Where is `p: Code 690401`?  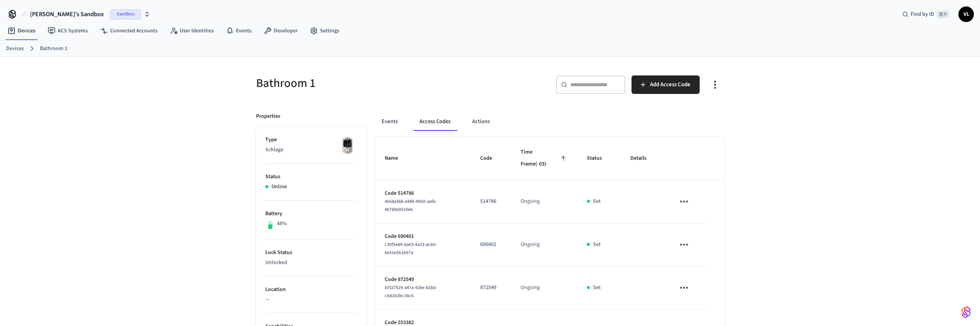
p: Code 690401 is located at coordinates (424, 236).